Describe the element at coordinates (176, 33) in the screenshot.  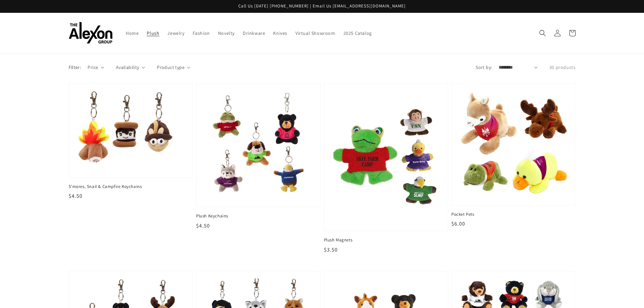
I see `a: Jewelry` at that location.